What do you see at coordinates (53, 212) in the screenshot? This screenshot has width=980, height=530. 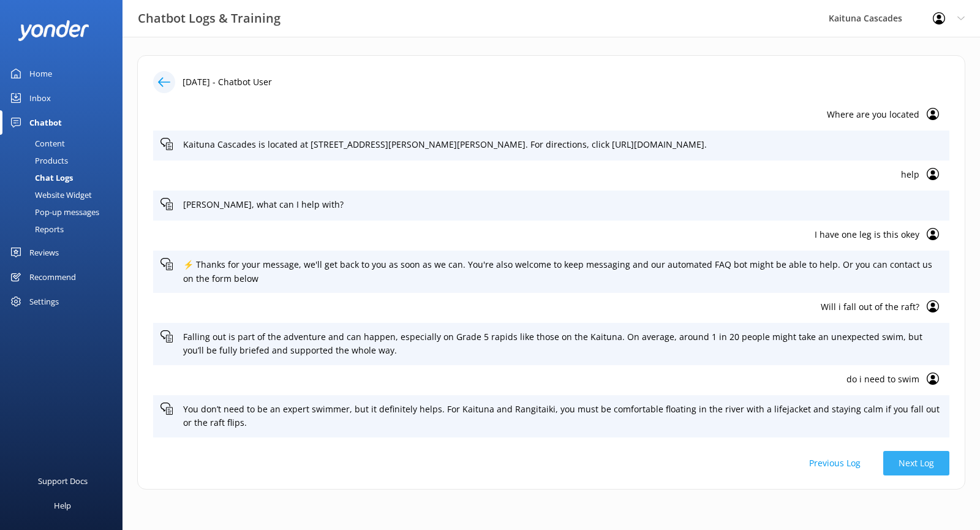 I see `div: Pop-up messages` at bounding box center [53, 212].